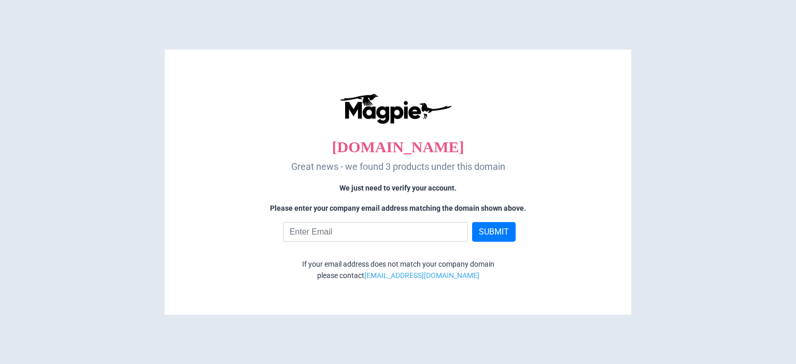 The width and height of the screenshot is (796, 364). I want to click on div: please contact, so click(398, 276).